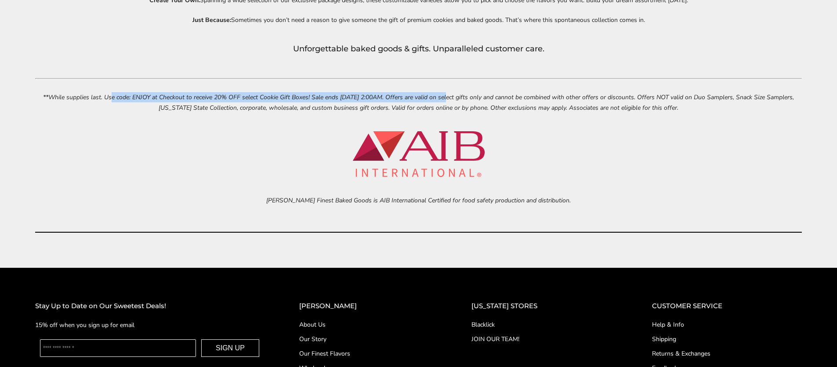 This screenshot has width=837, height=367. Describe the element at coordinates (368, 325) in the screenshot. I see `a: About Us` at that location.